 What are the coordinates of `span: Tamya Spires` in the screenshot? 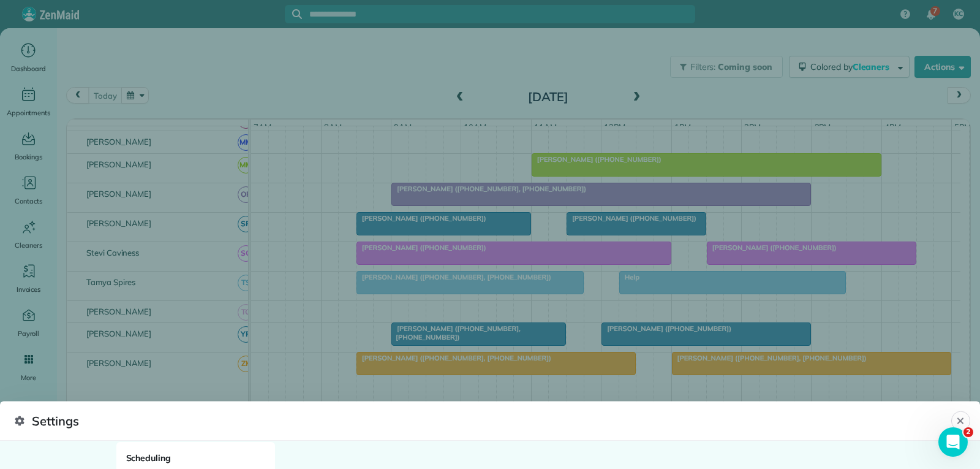 It's located at (111, 282).